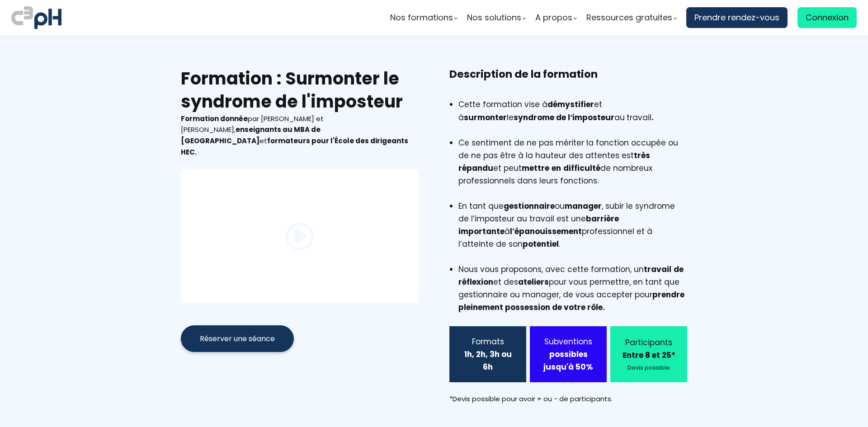  Describe the element at coordinates (568, 81) in the screenshot. I see `h3: Description de la formation` at that location.